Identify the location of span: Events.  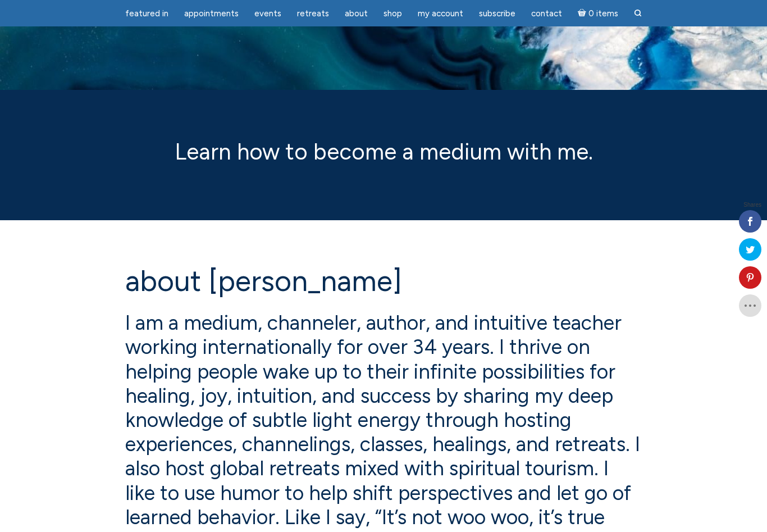
(268, 13).